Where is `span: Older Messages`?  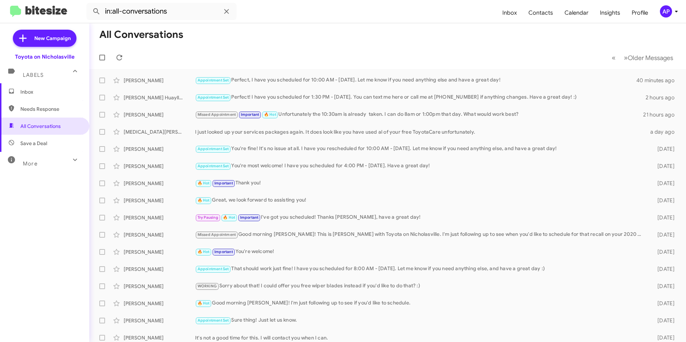 span: Older Messages is located at coordinates (650, 58).